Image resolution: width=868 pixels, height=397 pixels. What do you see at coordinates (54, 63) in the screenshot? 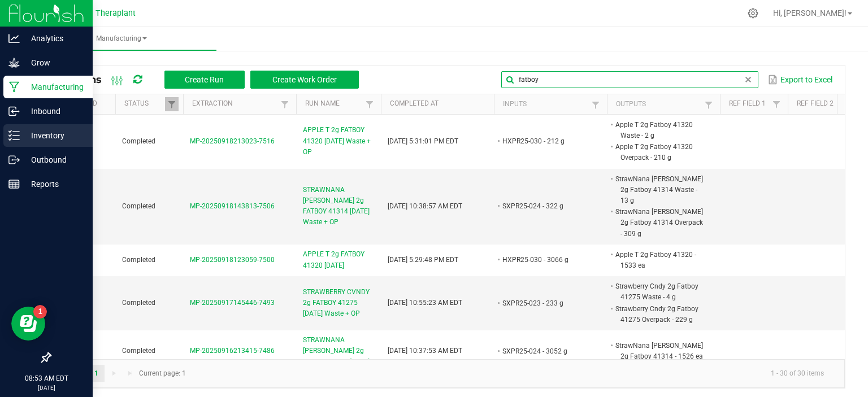
I see `p: Grow` at bounding box center [54, 63].